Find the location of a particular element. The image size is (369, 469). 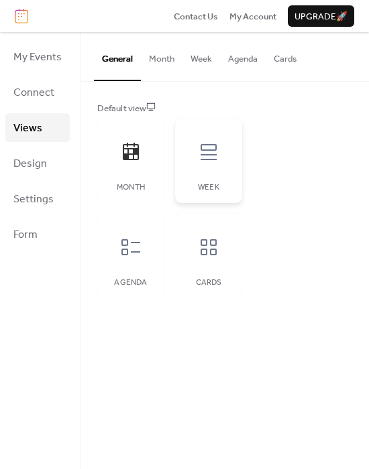

span: My Events is located at coordinates (38, 57).